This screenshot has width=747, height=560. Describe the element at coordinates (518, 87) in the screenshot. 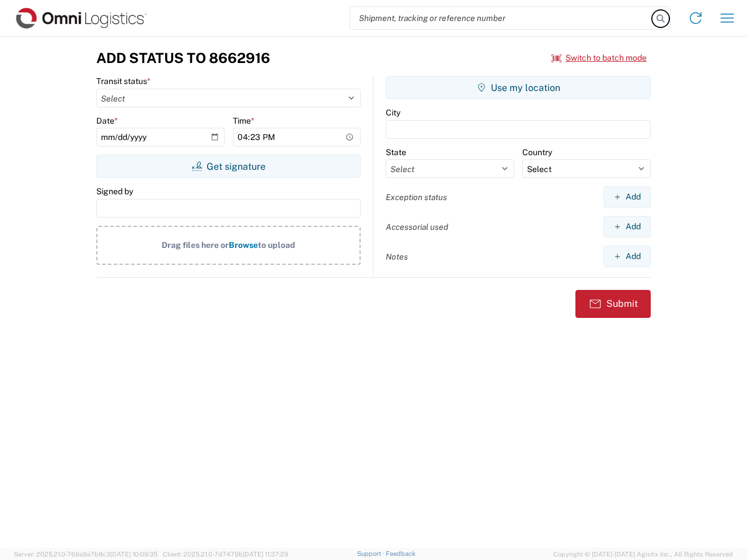

I see `button: Use my location` at that location.